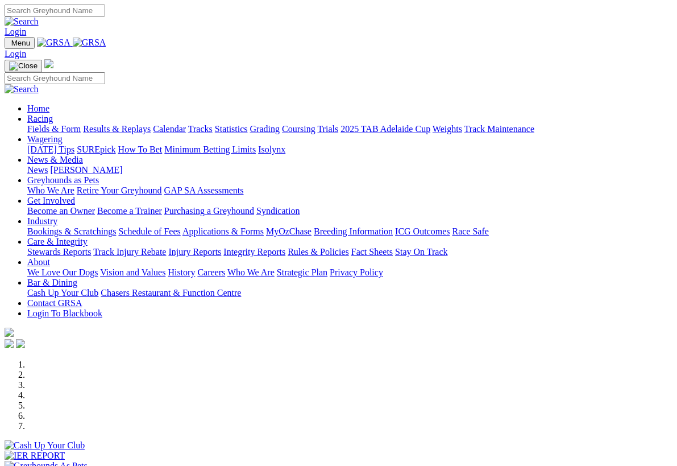 The height and width of the screenshot is (466, 677). What do you see at coordinates (254, 251) in the screenshot?
I see `a: Integrity Reports` at bounding box center [254, 251].